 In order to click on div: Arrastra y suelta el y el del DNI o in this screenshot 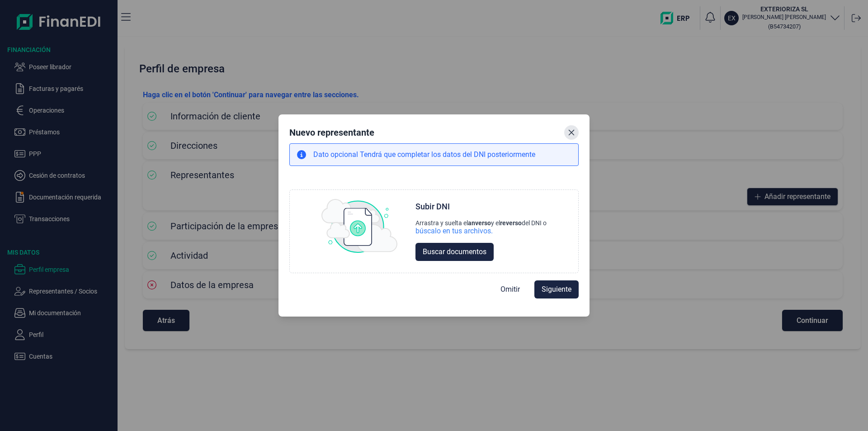, I will do `click(481, 223)`.